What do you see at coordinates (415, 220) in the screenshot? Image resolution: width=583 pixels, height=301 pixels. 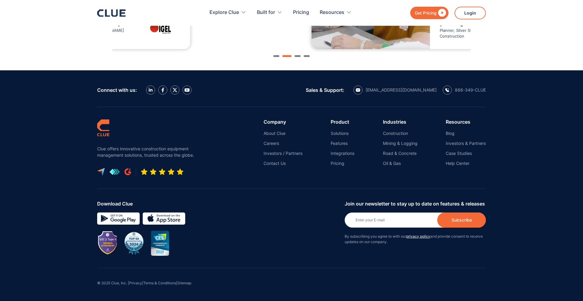 I see `input: Enter your E-mail` at bounding box center [415, 220].